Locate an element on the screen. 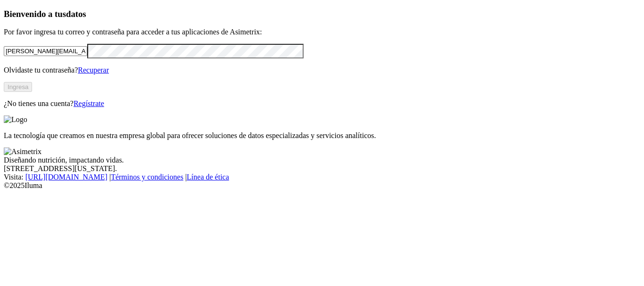 This screenshot has height=286, width=644. p: Olvidaste tu contraseña? is located at coordinates (322, 70).